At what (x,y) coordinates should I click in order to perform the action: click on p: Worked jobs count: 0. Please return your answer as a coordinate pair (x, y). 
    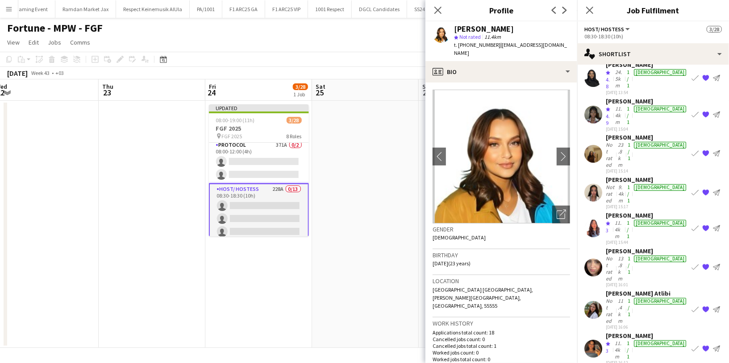
    Looking at the image, I should click on (501, 353).